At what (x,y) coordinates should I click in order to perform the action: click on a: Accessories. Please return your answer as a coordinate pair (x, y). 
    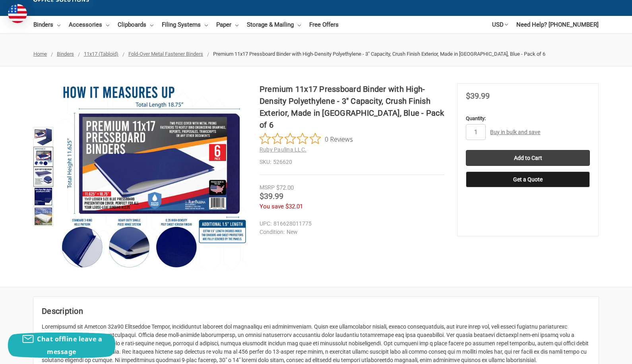
    Looking at the image, I should click on (89, 25).